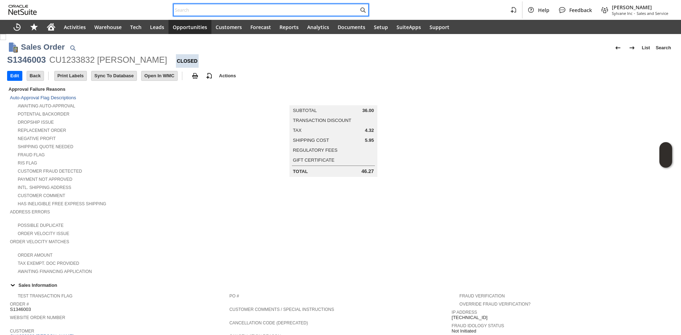 This screenshot has width=681, height=335. Describe the element at coordinates (23, 10) in the screenshot. I see `svg: logo` at that location.